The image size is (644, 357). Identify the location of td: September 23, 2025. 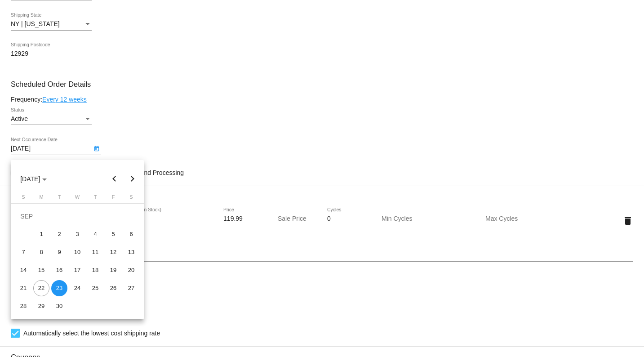
(59, 288).